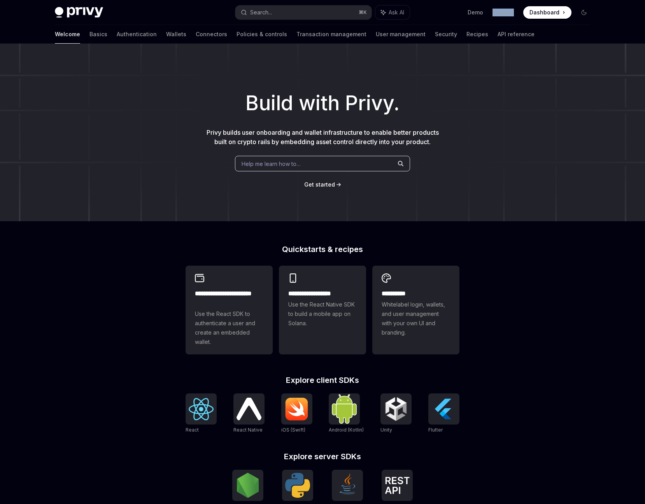 This screenshot has height=504, width=645. I want to click on a: User management, so click(401, 34).